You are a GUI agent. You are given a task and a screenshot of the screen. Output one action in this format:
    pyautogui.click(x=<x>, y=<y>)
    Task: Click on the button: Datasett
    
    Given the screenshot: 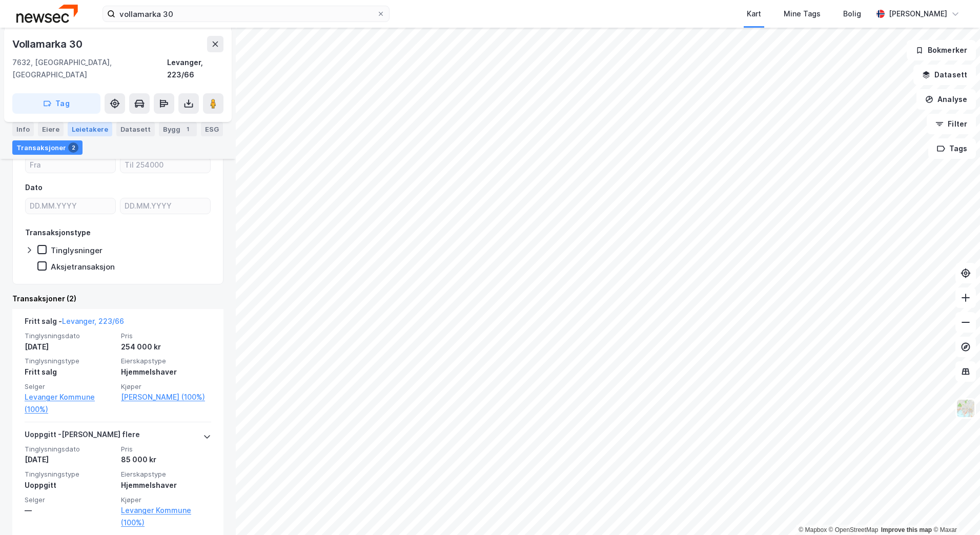 What is the action you would take?
    pyautogui.click(x=944, y=75)
    